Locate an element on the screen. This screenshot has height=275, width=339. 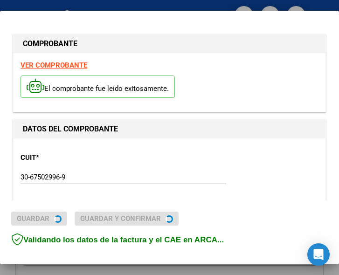
span: Validando los datos de la factura y el CAE en ARCA... is located at coordinates (117, 239).